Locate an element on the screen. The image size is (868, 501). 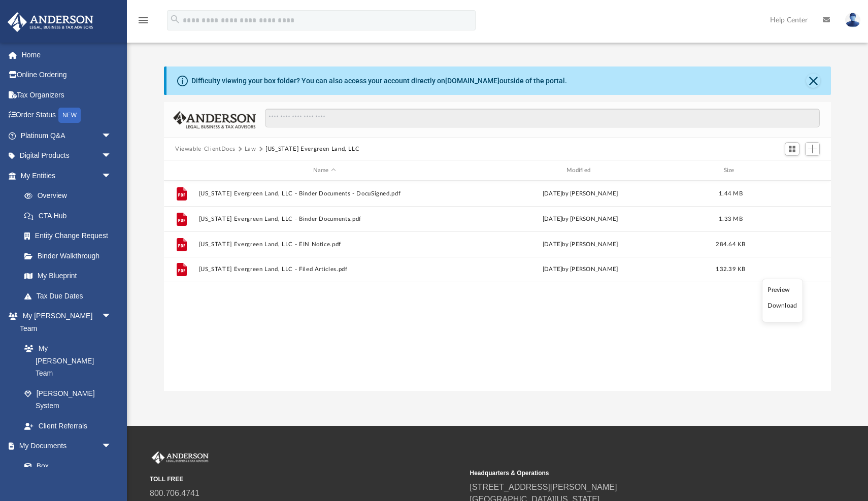
span: 284.64 KB is located at coordinates (730, 245).